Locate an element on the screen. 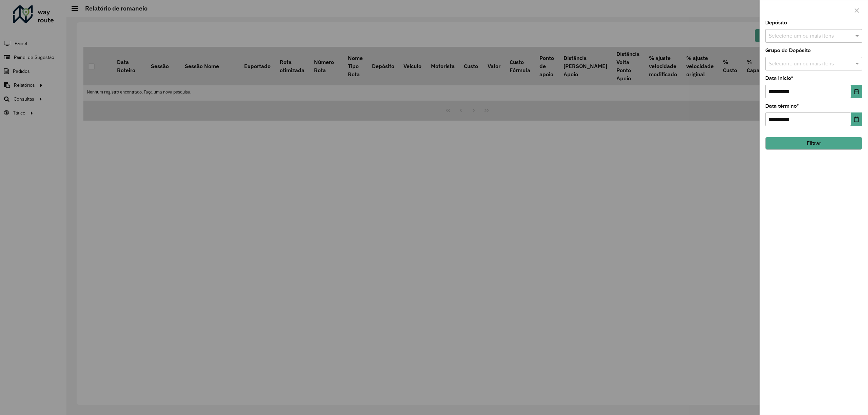 This screenshot has height=415, width=868. label: Grupo de Depósito is located at coordinates (788, 51).